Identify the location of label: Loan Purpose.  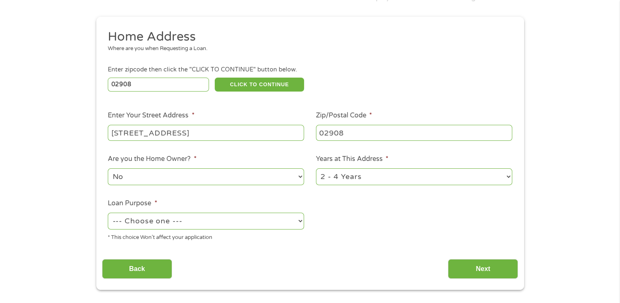
(132, 203).